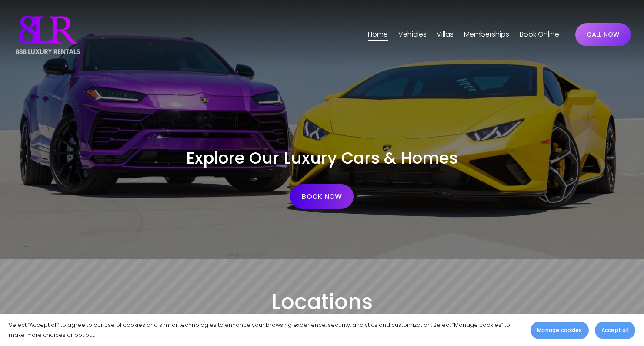 This screenshot has height=346, width=644. What do you see at coordinates (615, 331) in the screenshot?
I see `button: Accept all` at bounding box center [615, 331].